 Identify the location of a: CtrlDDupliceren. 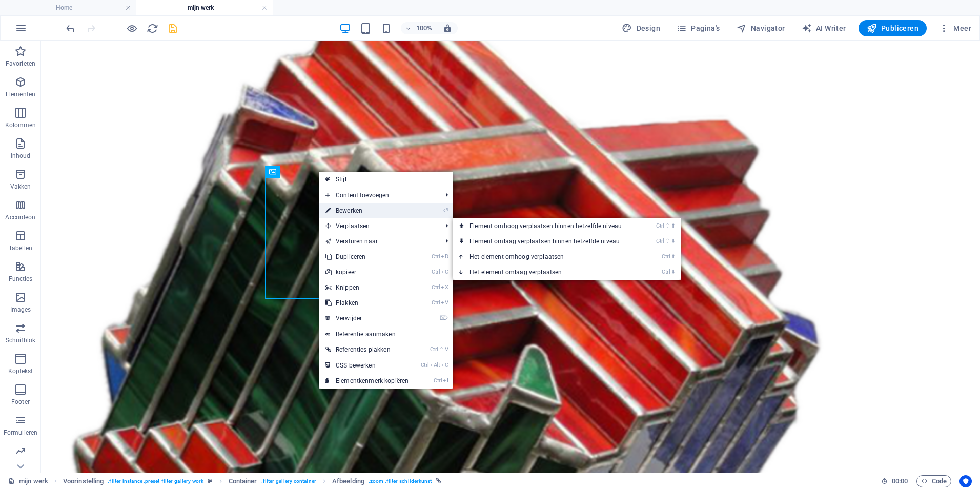
(367, 257).